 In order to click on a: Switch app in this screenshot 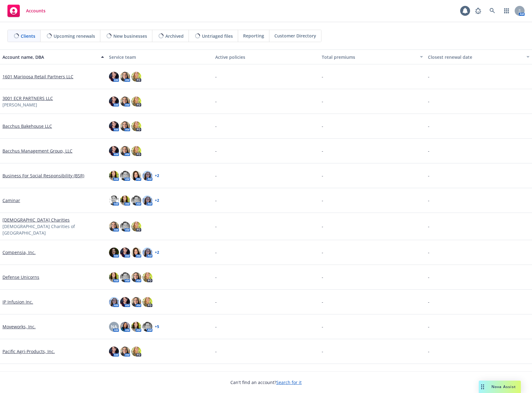, I will do `click(507, 11)`.